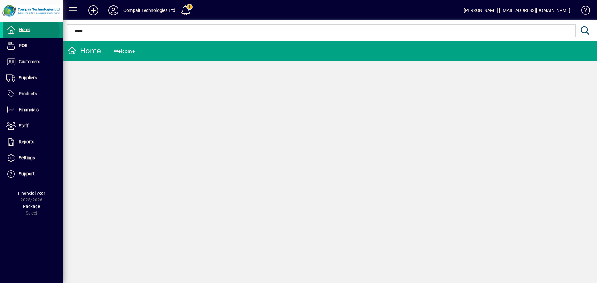  Describe the element at coordinates (33, 46) in the screenshot. I see `a: POS` at that location.